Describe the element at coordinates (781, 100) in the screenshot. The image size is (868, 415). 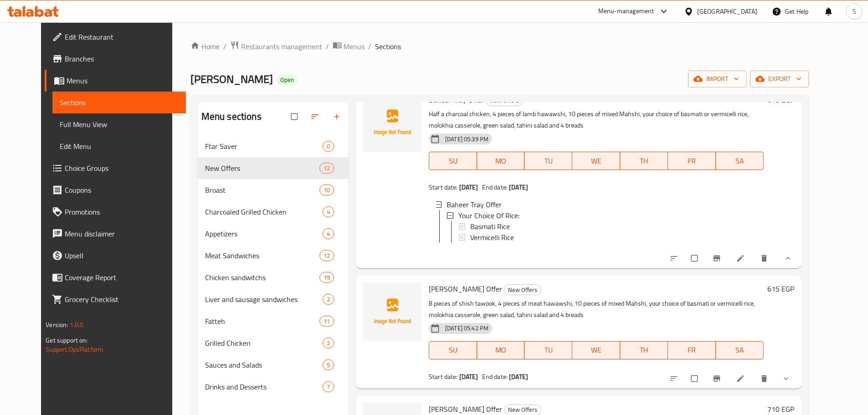
I see `h6: 640 EGP` at that location.